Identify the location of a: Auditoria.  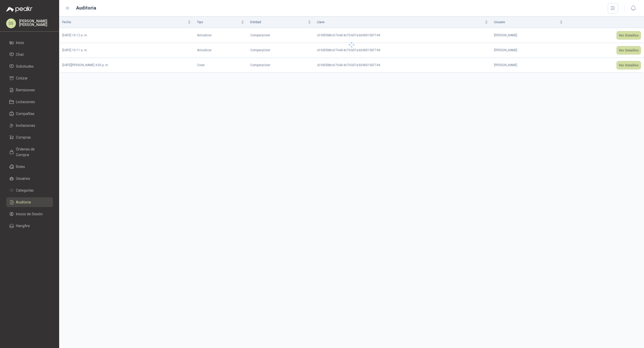
(30, 202).